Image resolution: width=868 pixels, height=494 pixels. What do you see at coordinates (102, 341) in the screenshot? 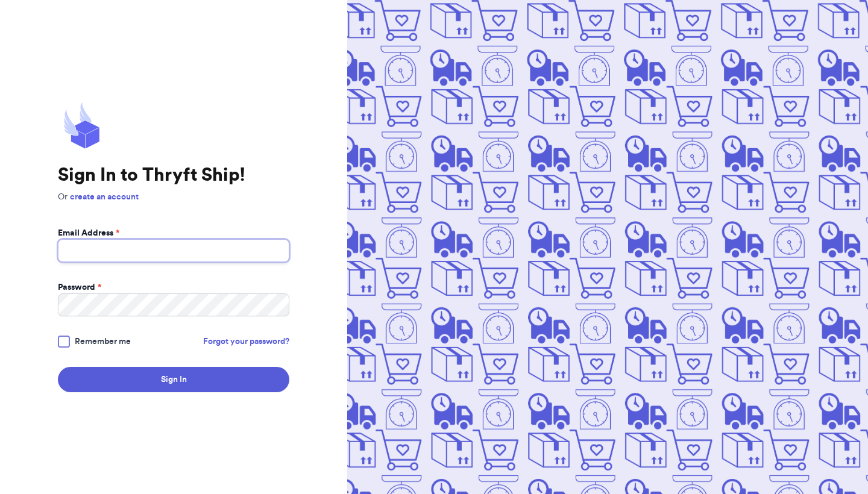
I see `span: Remember me` at bounding box center [102, 341].